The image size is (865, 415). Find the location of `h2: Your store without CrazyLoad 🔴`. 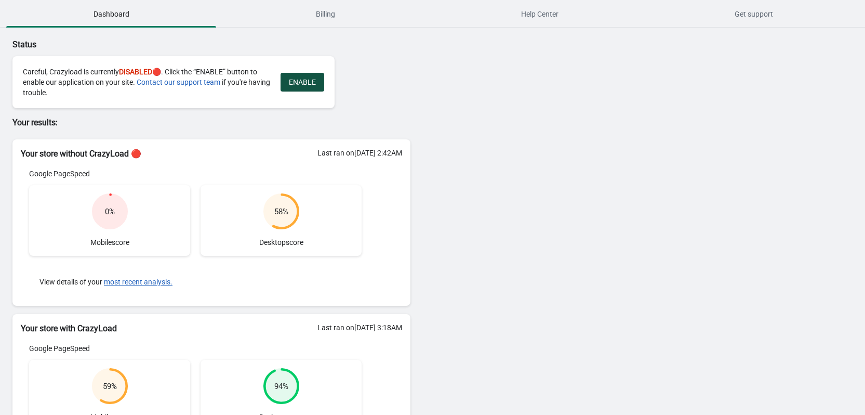

h2: Your store without CrazyLoad 🔴 is located at coordinates (211, 154).